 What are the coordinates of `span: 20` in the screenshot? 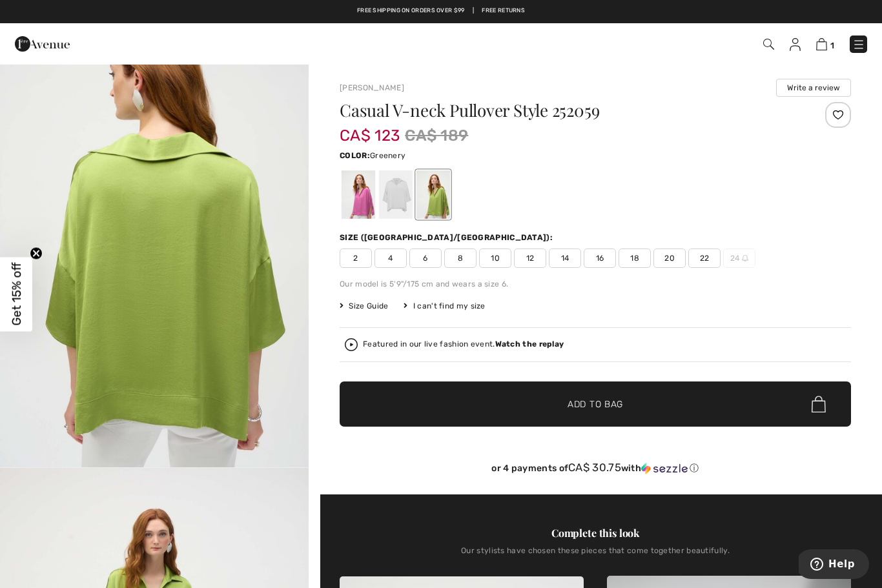 It's located at (670, 258).